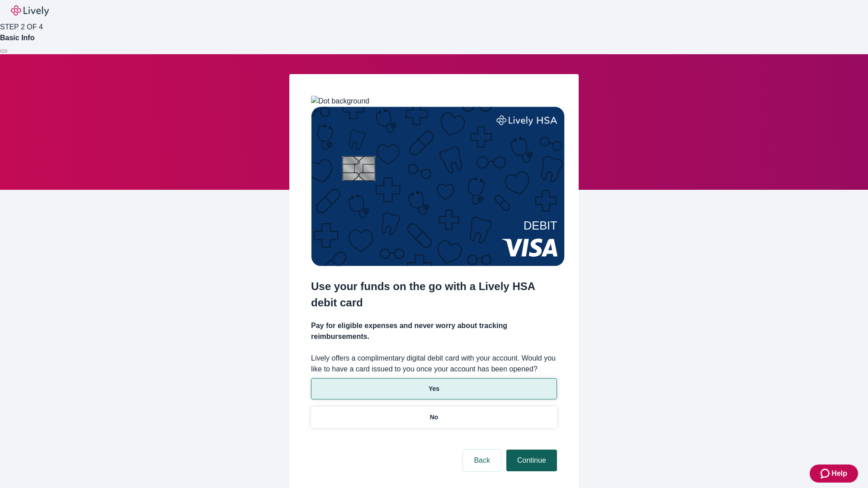  What do you see at coordinates (438, 186) in the screenshot?
I see `img: Debit card` at bounding box center [438, 186].